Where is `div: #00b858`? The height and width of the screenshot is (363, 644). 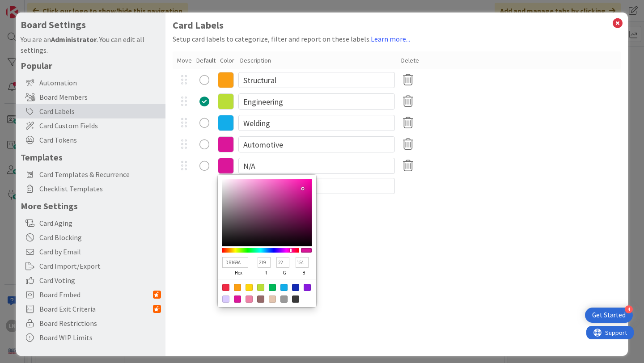 div: #00b858 is located at coordinates (272, 288).